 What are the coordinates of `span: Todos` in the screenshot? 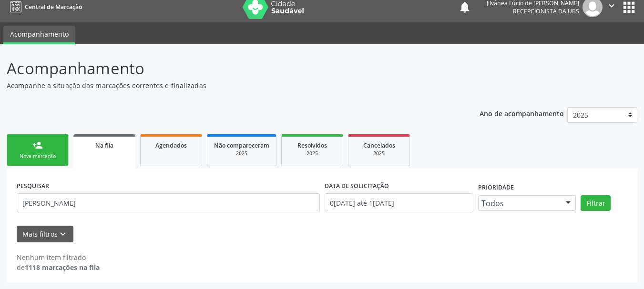 It's located at (519, 203).